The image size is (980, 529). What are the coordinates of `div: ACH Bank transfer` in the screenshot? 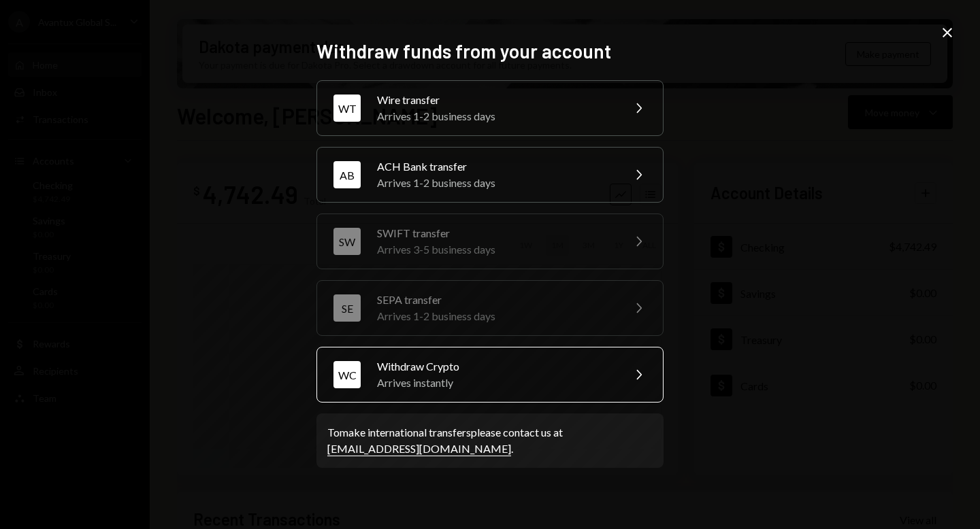 It's located at (496, 167).